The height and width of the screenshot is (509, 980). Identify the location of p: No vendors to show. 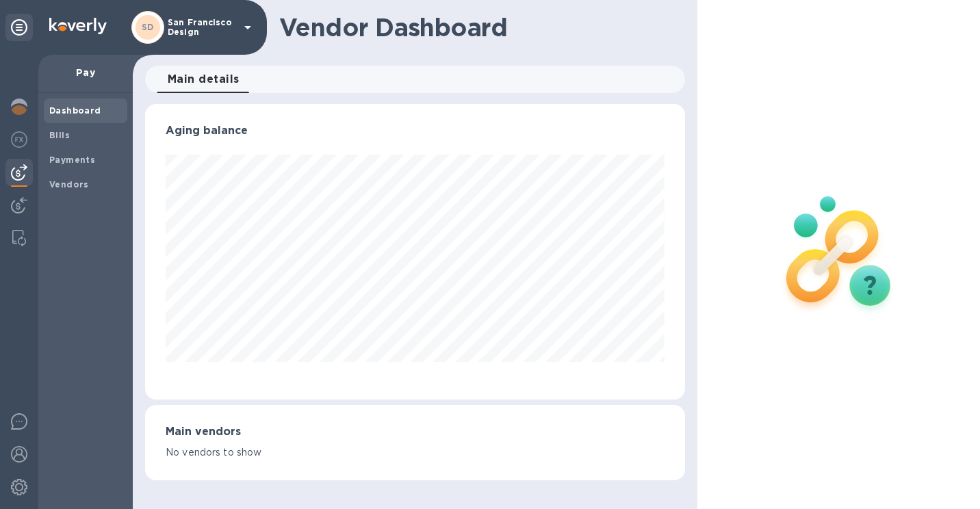
(415, 452).